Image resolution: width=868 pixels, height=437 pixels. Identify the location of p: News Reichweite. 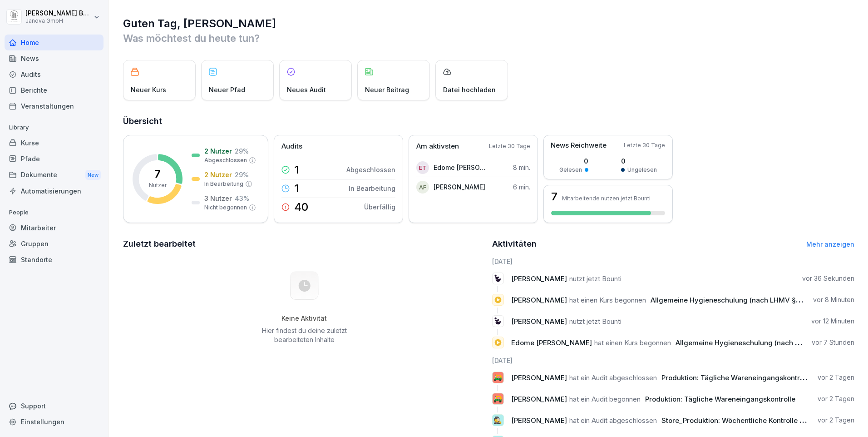
(579, 146).